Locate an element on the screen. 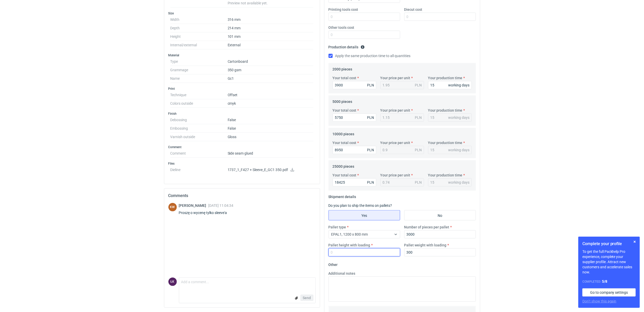  a: Go to company settings is located at coordinates (609, 293).